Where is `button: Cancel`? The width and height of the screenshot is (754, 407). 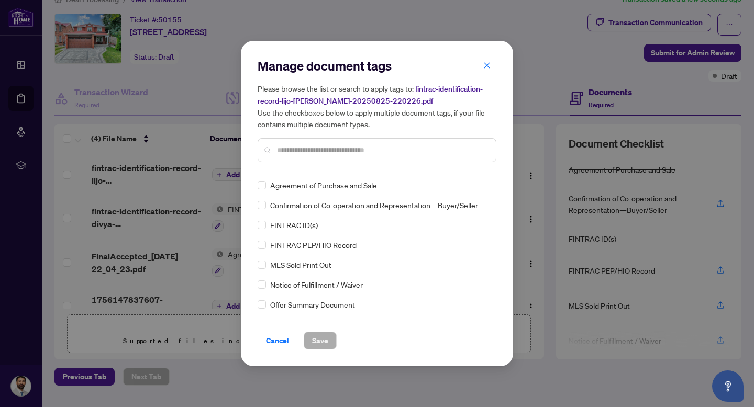
button: Cancel is located at coordinates (277, 341).